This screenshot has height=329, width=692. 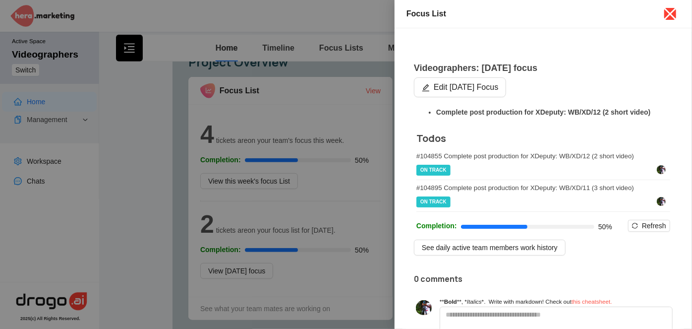 I want to click on b: Bold, so click(x=451, y=301).